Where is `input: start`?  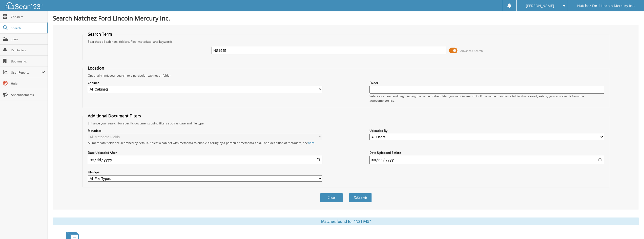 input: start is located at coordinates (205, 160).